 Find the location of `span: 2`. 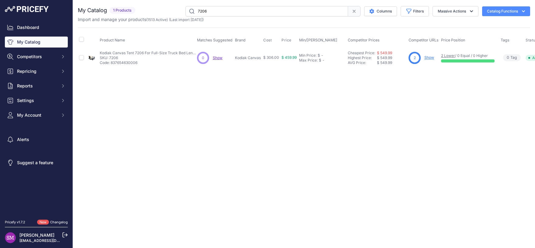

span: 2 is located at coordinates (415, 58).